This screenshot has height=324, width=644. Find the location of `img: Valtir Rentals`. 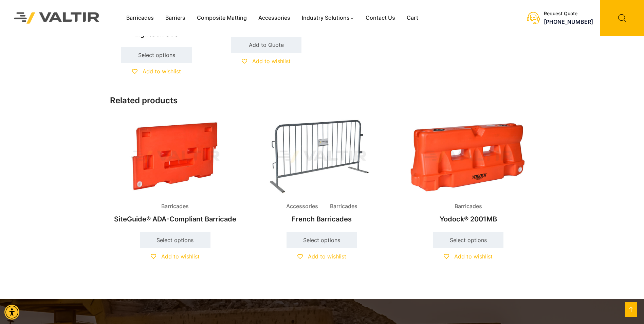

img: Valtir Rentals is located at coordinates (57, 18).